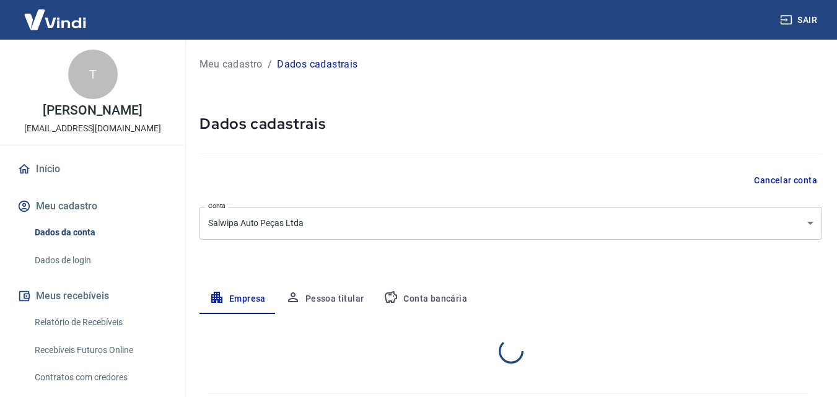  Describe the element at coordinates (800, 20) in the screenshot. I see `button: Sair` at that location.